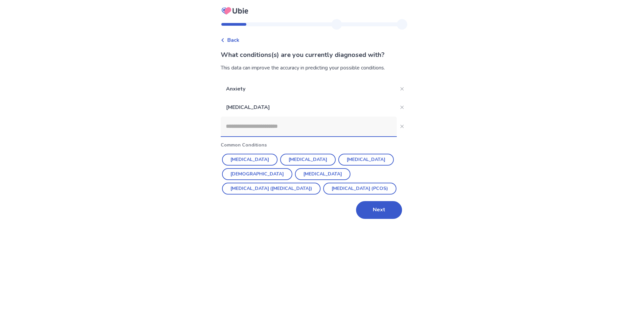  What do you see at coordinates (314, 68) in the screenshot?
I see `div: This data can improve the accuracy in predicting your possible conditions.` at bounding box center [314, 68].